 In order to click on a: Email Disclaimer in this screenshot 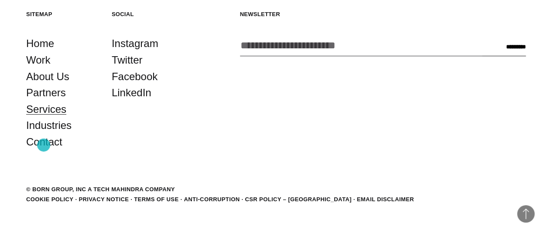, I will do `click(385, 199)`.